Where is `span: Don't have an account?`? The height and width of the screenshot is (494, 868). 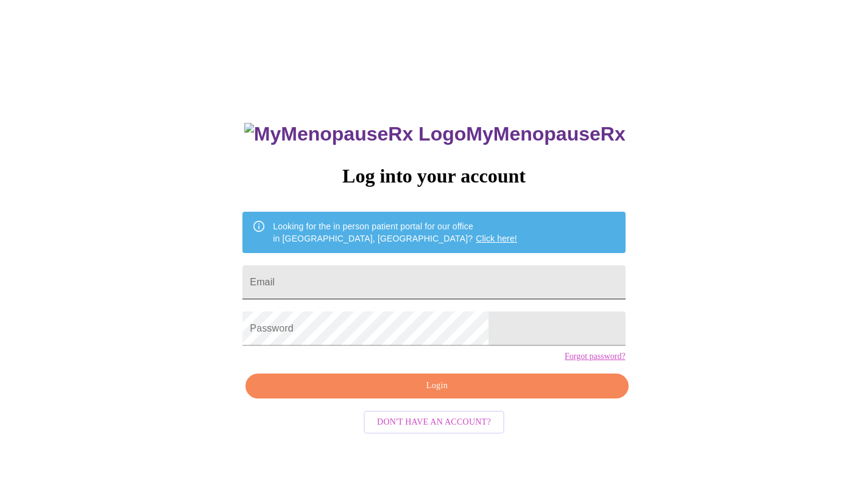 span: Don't have an account? is located at coordinates (433, 422).